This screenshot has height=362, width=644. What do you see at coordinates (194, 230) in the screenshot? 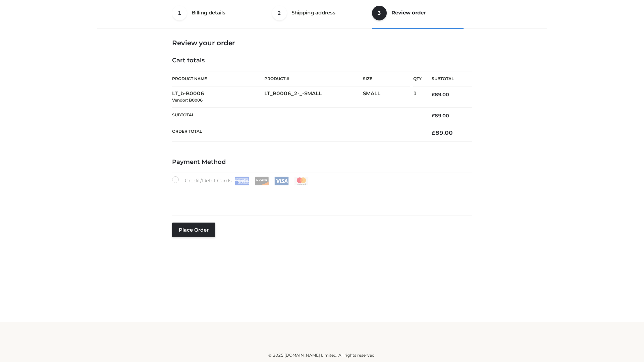
I see `button: Place order` at bounding box center [194, 230].